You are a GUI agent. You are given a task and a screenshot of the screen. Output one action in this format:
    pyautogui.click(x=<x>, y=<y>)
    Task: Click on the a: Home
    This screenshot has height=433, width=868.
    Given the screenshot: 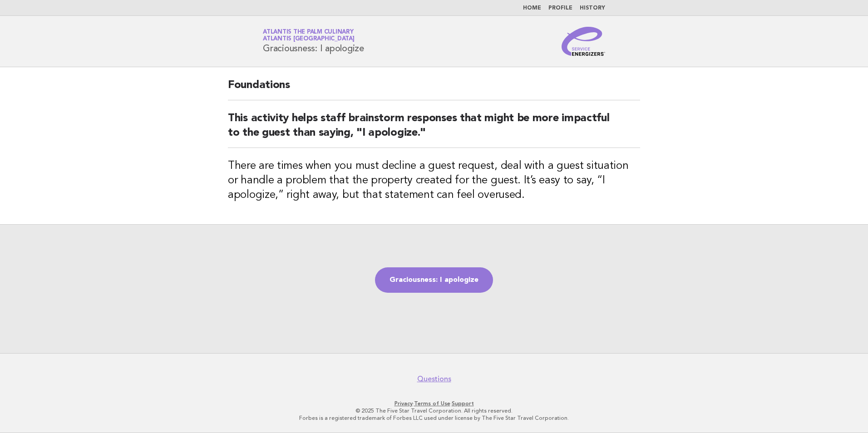 What is the action you would take?
    pyautogui.click(x=532, y=8)
    